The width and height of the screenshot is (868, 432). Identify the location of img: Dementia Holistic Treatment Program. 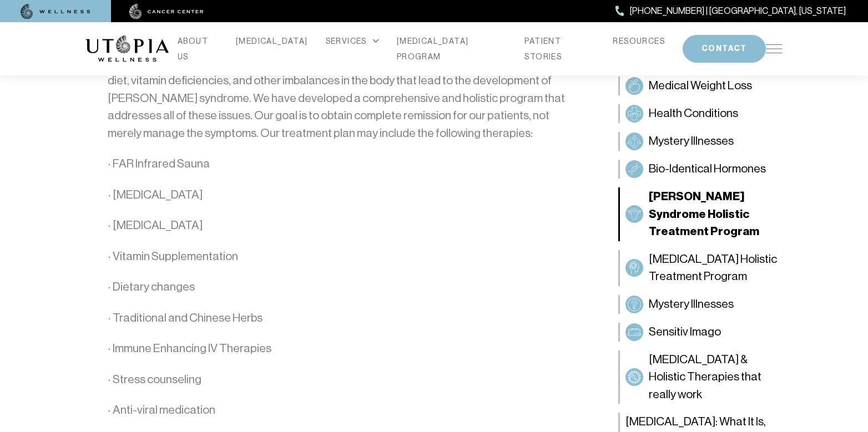
(634, 268).